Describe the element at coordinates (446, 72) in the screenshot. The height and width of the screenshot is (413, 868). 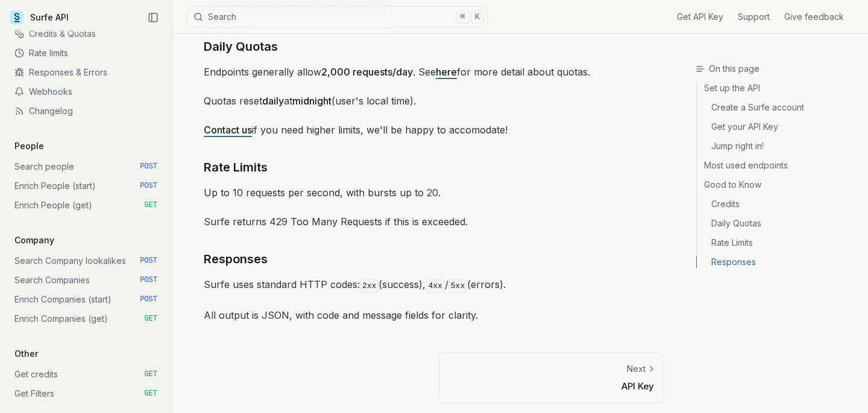
I see `a: here` at that location.